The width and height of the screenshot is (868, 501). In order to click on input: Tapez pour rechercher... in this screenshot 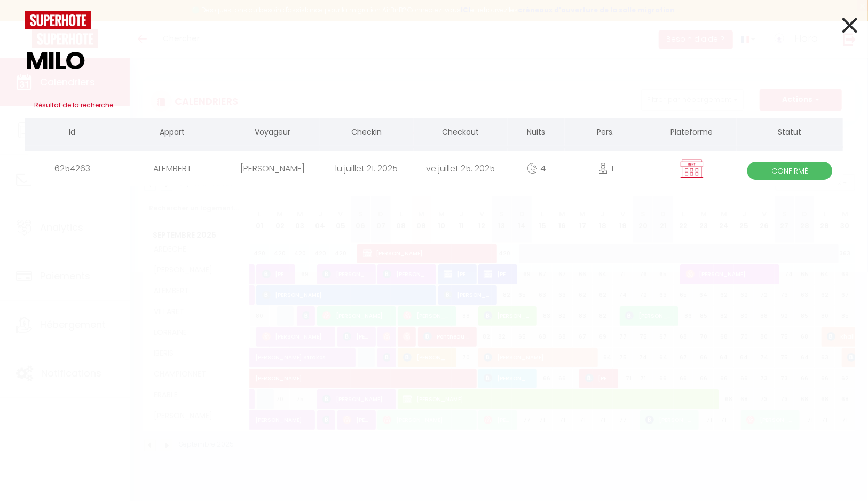, I will do `click(434, 61)`.